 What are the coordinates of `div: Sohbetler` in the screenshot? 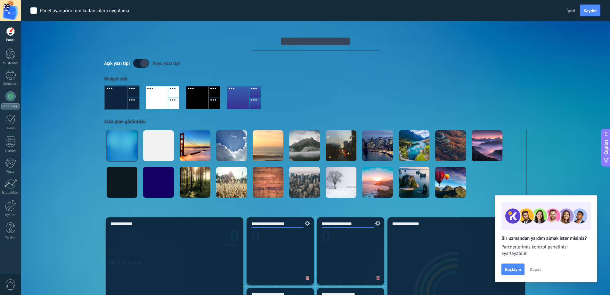 It's located at (11, 84).